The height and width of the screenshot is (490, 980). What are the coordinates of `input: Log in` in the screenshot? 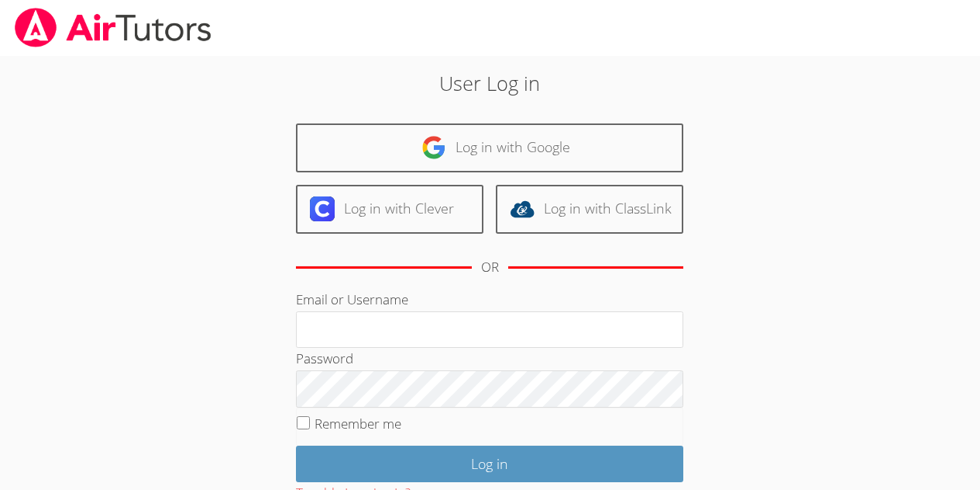 It's located at (490, 463).